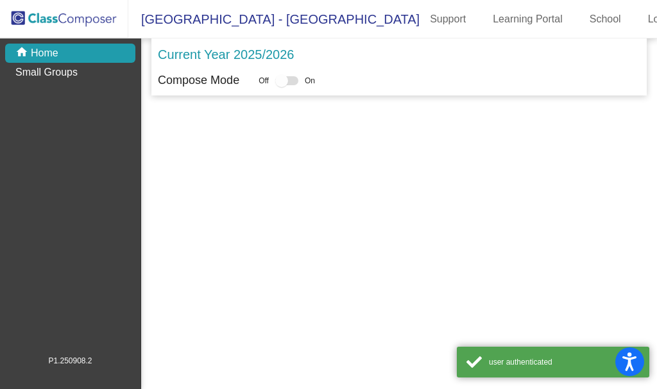 Image resolution: width=657 pixels, height=389 pixels. Describe the element at coordinates (44, 53) in the screenshot. I see `p: Home` at that location.